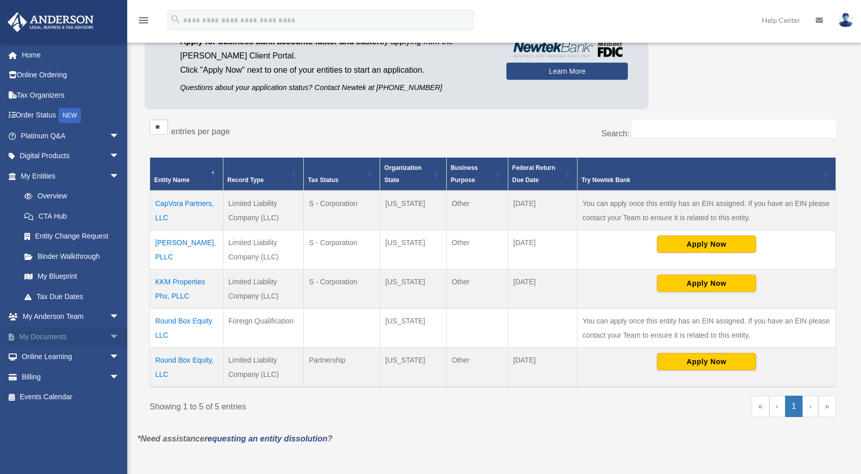 Image resolution: width=861 pixels, height=474 pixels. I want to click on a: First, so click(760, 407).